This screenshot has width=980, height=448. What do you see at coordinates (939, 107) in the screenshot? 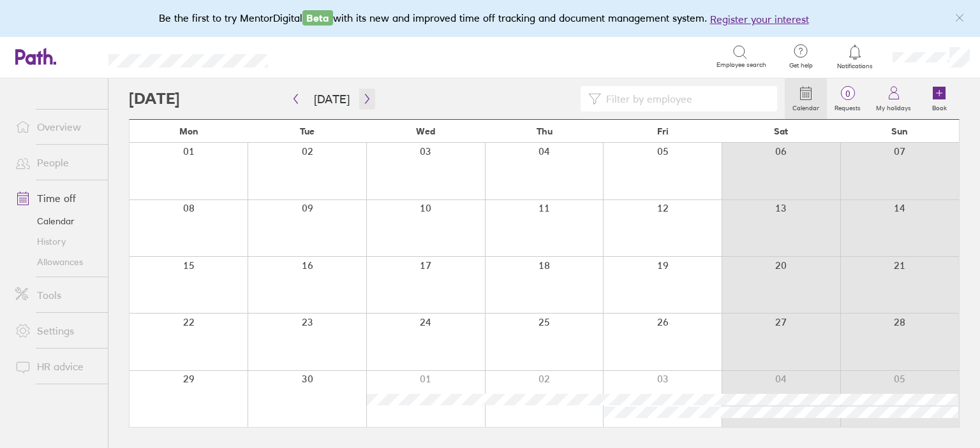
I see `label: Book` at bounding box center [939, 107].